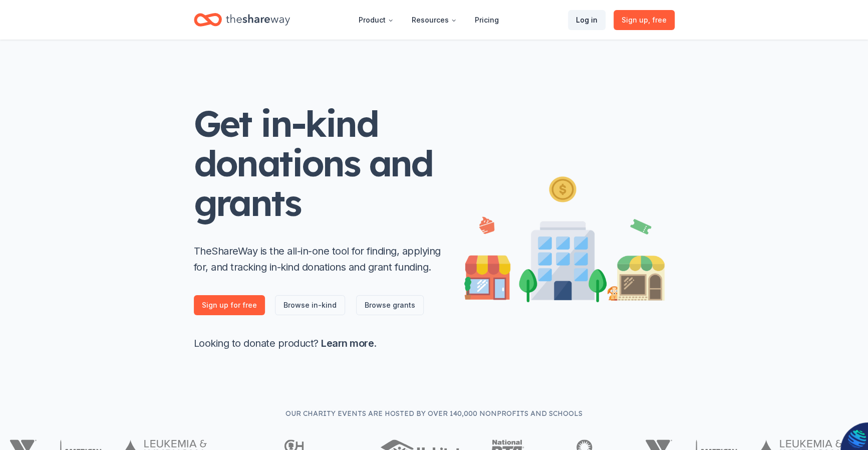  Describe the element at coordinates (645, 20) in the screenshot. I see `a: Sign up, free` at that location.